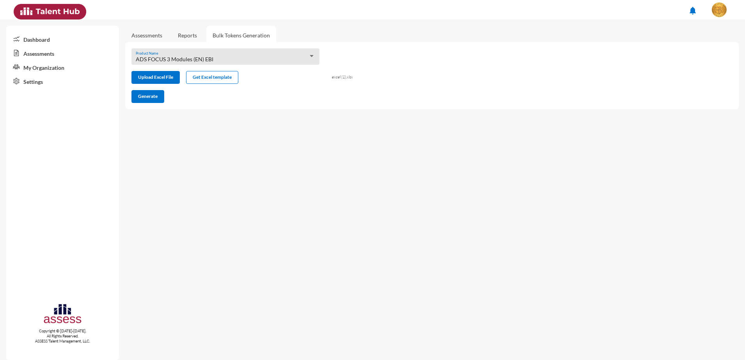 Image resolution: width=745 pixels, height=360 pixels. What do you see at coordinates (693, 11) in the screenshot?
I see `mat-icon: notifications` at bounding box center [693, 11].